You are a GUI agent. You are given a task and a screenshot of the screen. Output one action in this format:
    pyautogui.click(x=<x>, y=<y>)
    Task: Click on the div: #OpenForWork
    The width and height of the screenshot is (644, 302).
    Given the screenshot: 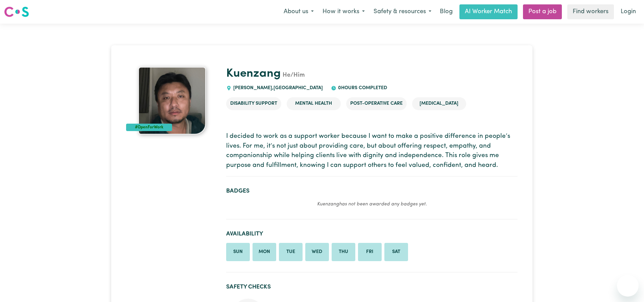 What is the action you would take?
    pyautogui.click(x=149, y=128)
    